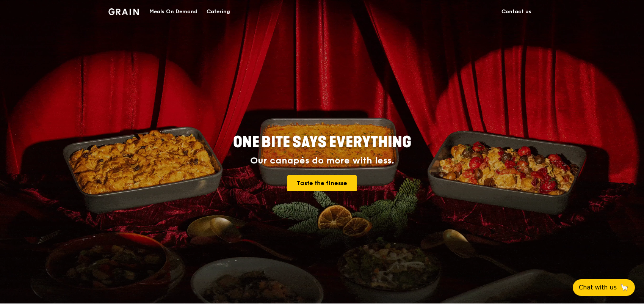  Describe the element at coordinates (219, 12) in the screenshot. I see `a: Catering` at that location.